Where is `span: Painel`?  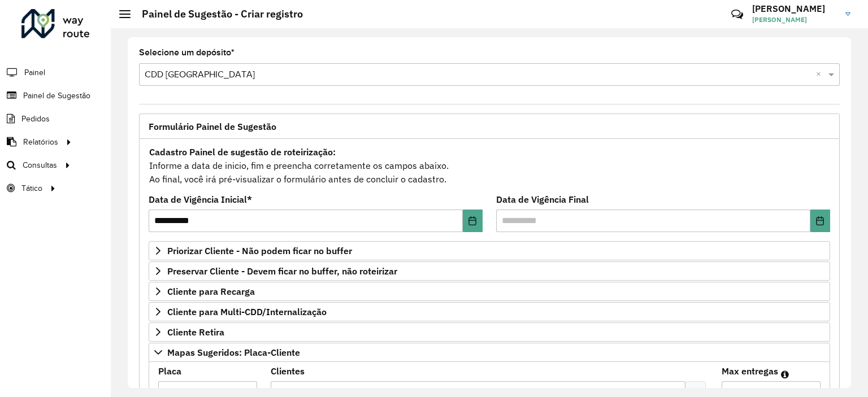 span: Painel is located at coordinates (35, 72).